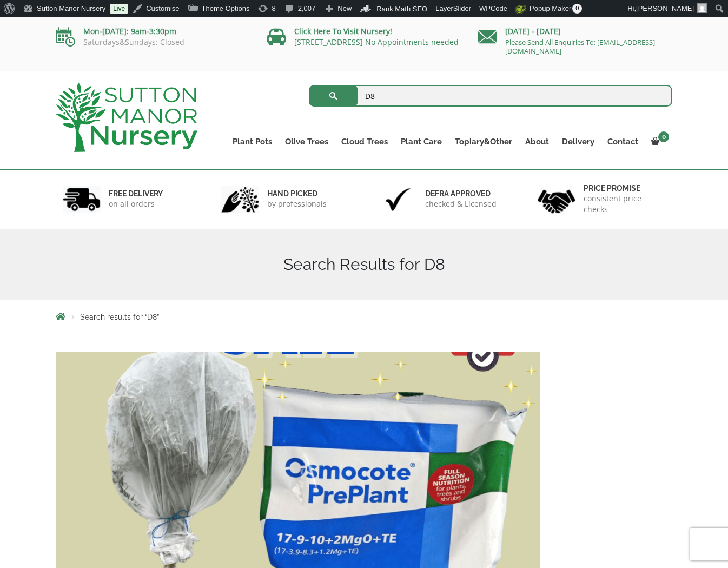  Describe the element at coordinates (364, 142) in the screenshot. I see `a: Cloud Trees` at that location.